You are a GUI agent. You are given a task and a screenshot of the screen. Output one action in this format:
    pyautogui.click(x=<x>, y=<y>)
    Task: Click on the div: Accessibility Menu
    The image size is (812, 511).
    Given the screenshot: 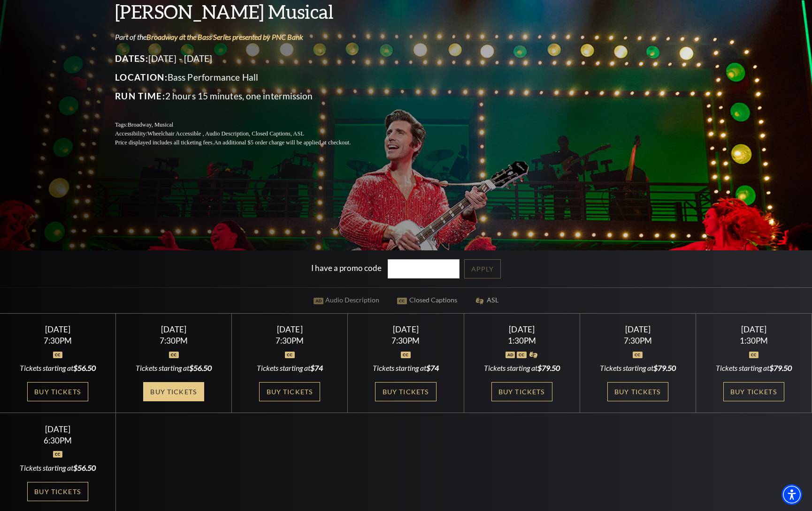 What is the action you would take?
    pyautogui.click(x=791, y=495)
    